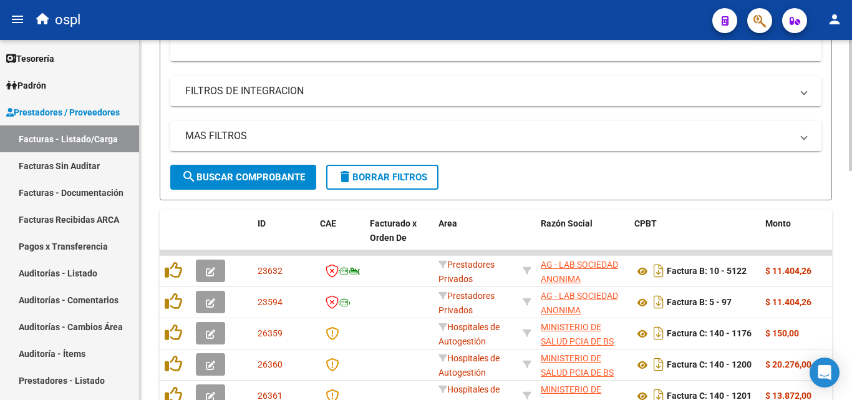 The image size is (852, 400). I want to click on button: Buscar Comprobante, so click(243, 177).